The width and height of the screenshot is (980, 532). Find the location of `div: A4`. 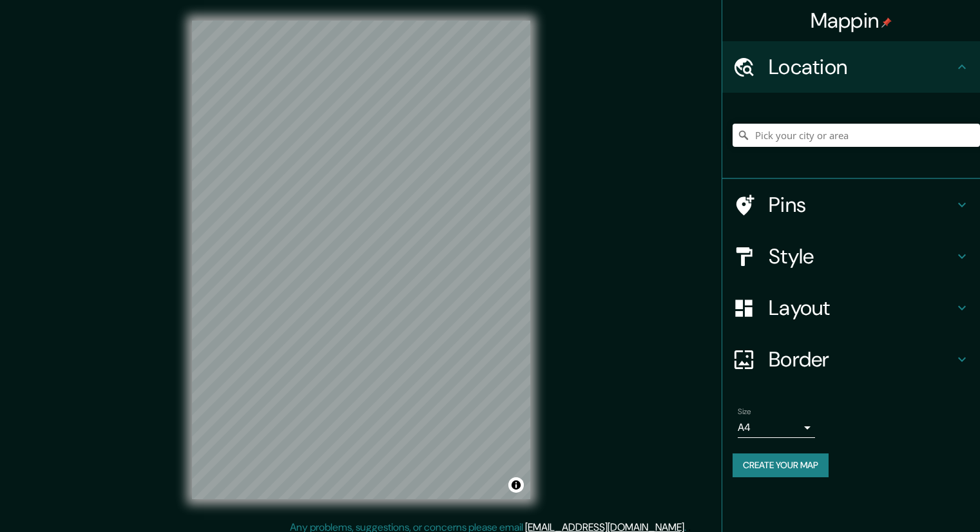

div: A4 is located at coordinates (776, 428).